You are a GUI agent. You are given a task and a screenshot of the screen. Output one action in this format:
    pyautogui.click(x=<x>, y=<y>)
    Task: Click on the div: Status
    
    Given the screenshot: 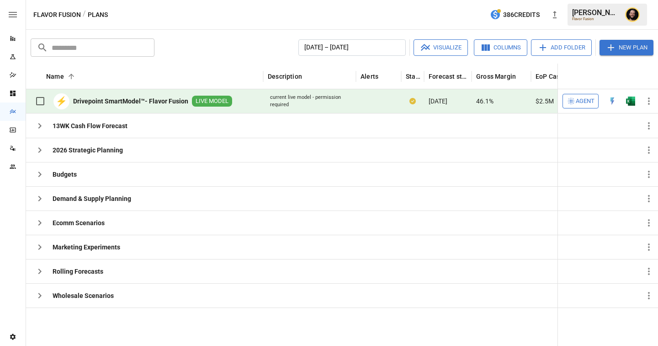 What is the action you would take?
    pyautogui.click(x=413, y=76)
    